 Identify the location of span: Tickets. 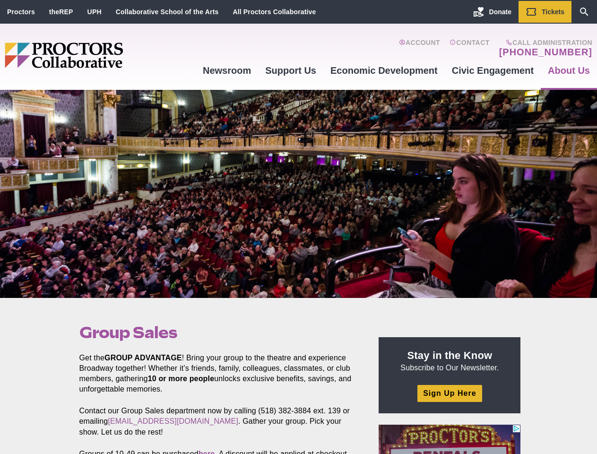
(553, 12).